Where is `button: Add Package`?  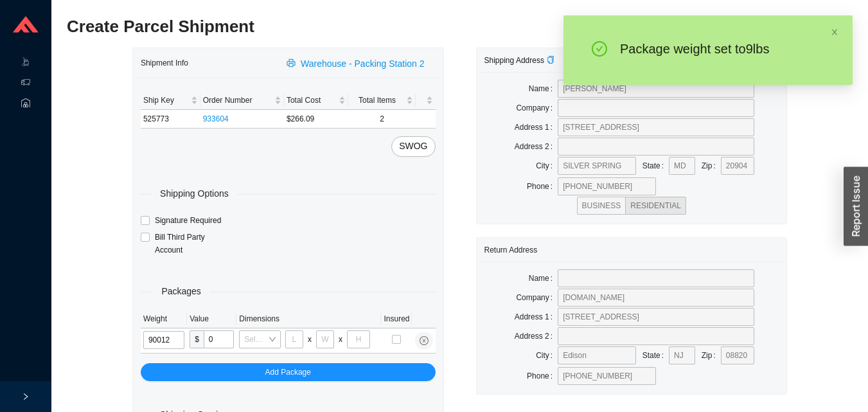
button: Add Package is located at coordinates (288, 372).